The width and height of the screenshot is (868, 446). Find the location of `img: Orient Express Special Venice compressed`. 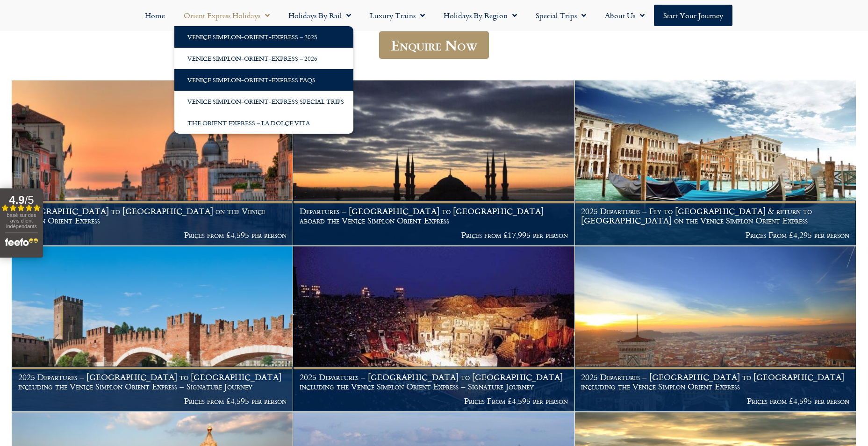

img: Orient Express Special Venice compressed is located at coordinates (152, 163).